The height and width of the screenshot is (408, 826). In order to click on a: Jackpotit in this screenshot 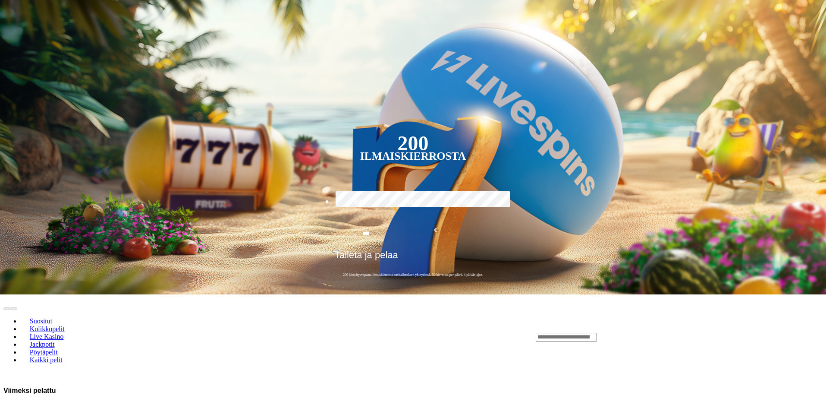, I will do `click(42, 344)`.